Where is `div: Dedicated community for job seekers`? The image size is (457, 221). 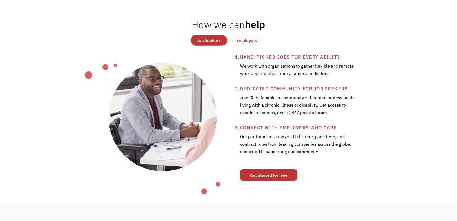 div: Dedicated community for job seekers is located at coordinates (321, 89).